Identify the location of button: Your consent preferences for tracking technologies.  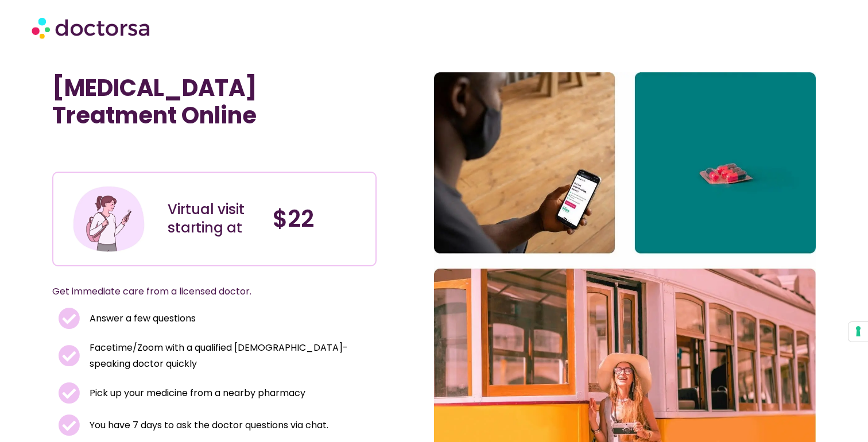
(859, 332).